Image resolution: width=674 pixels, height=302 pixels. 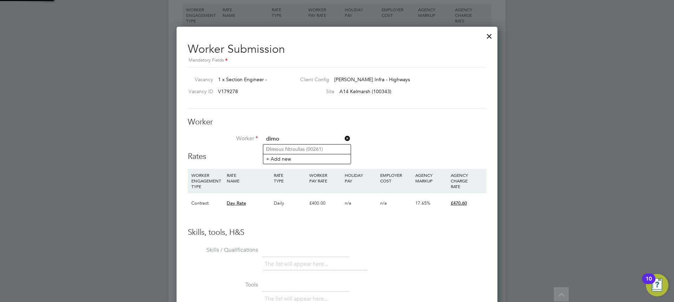 What do you see at coordinates (207, 203) in the screenshot?
I see `div: Contract` at bounding box center [207, 203].